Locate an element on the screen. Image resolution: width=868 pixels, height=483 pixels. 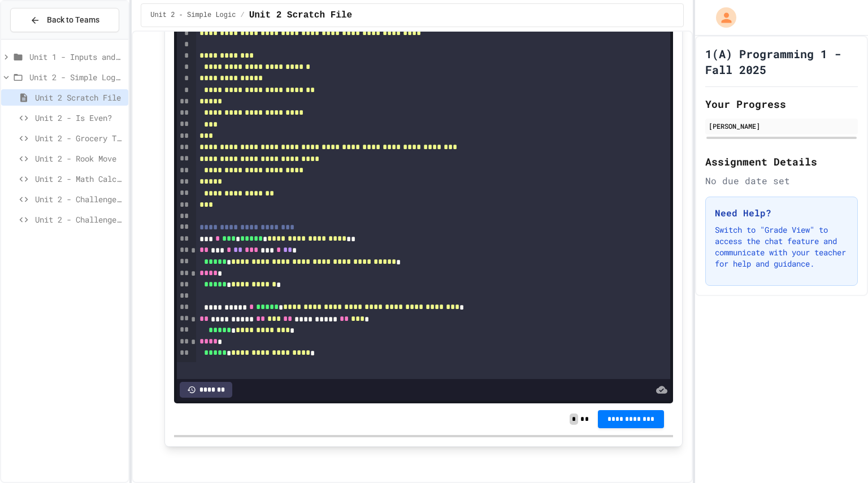
span: Unit 2 - Challenge Project - Type of Triangle is located at coordinates (79, 199).